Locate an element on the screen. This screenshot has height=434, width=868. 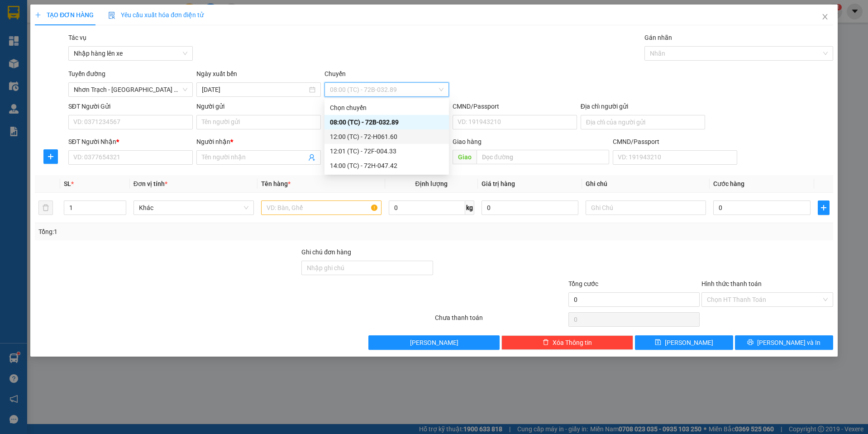
input: Dọc đường is located at coordinates (543, 157).